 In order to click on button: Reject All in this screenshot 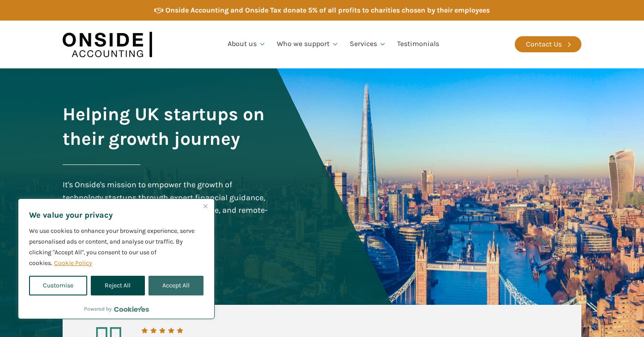, I will do `click(118, 285)`.